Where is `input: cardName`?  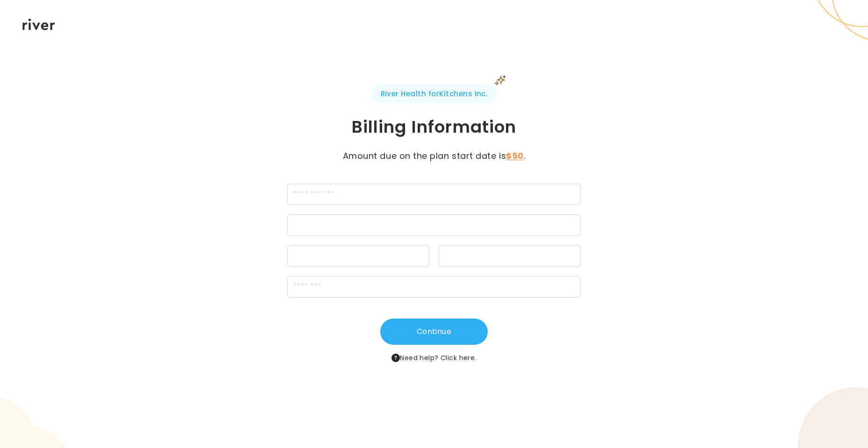
input: cardName is located at coordinates (434, 194).